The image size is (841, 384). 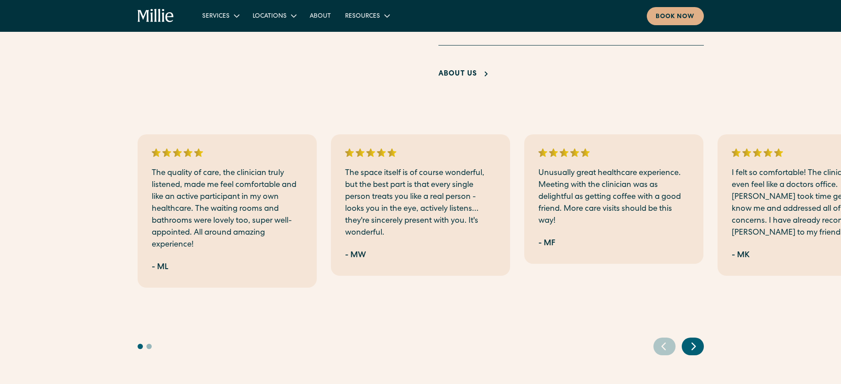 I want to click on div: 1 / 5, so click(x=227, y=211).